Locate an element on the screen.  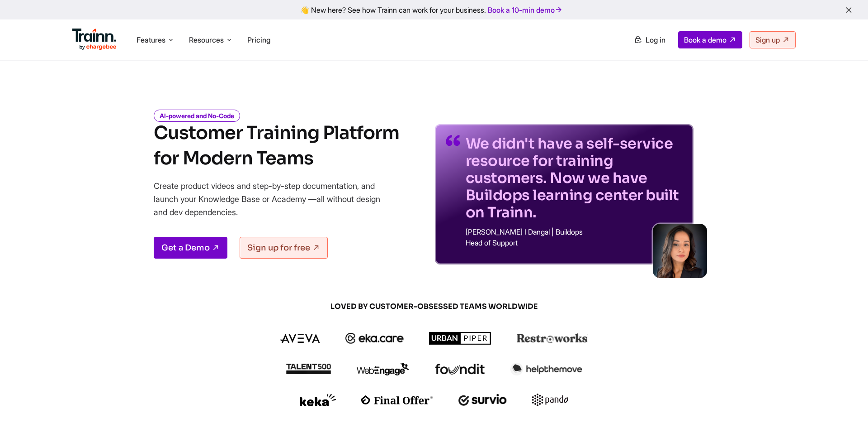
a: Sign up is located at coordinates (773, 40).